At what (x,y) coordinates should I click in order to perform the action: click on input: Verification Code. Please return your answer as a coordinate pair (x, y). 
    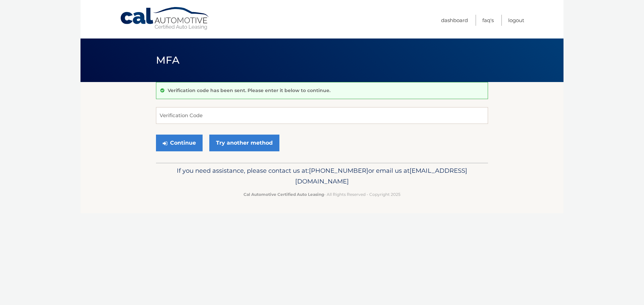
    Looking at the image, I should click on (322, 116).